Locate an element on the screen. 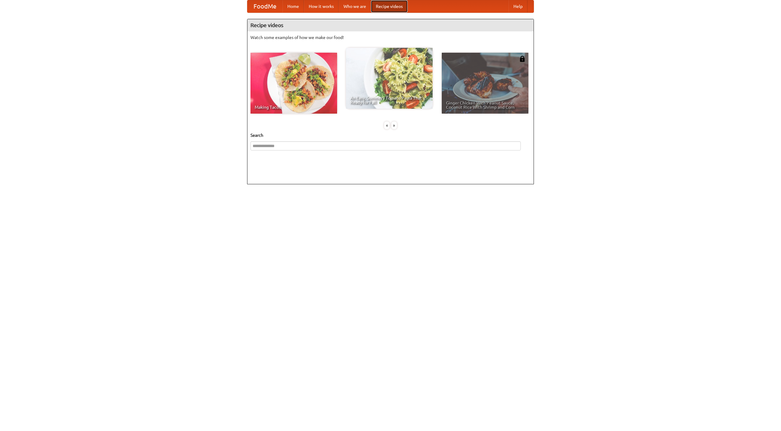 The height and width of the screenshot is (431, 781). p: Watch some examples of how we make our food! is located at coordinates (390, 38).